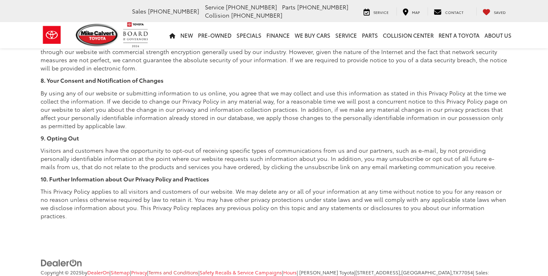  Describe the element at coordinates (98, 272) in the screenshot. I see `a: DealerOn Home Page` at that location.